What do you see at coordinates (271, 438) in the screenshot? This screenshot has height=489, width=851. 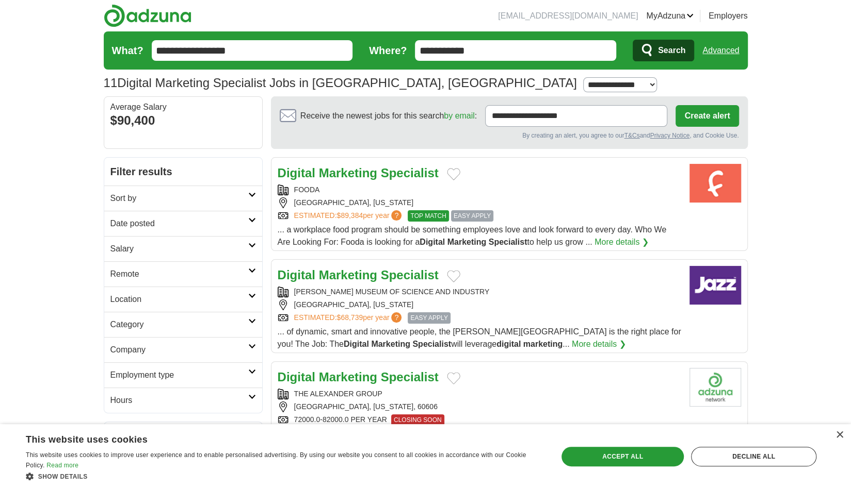 I see `div: This website uses cookies` at bounding box center [271, 438].